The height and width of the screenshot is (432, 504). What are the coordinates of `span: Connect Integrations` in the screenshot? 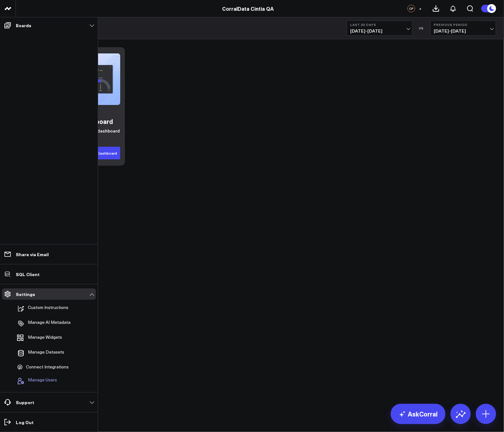 It's located at (47, 367).